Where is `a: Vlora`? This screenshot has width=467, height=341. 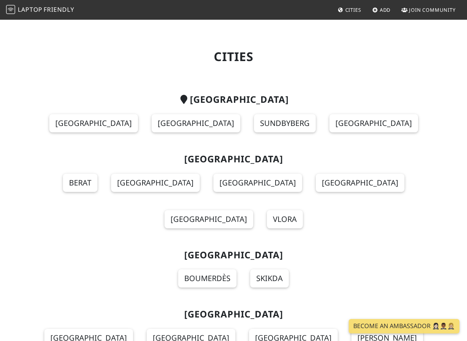 a: Vlora is located at coordinates (285, 219).